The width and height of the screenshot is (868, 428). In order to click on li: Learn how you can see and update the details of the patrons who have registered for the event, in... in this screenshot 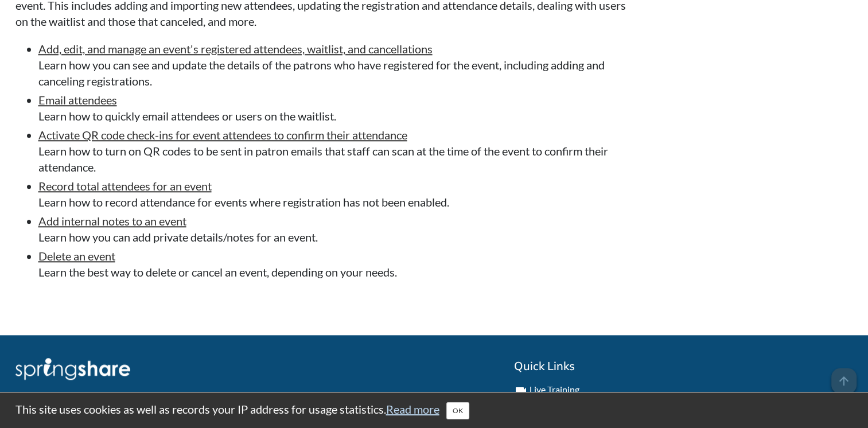, I will do `click(337, 65)`.